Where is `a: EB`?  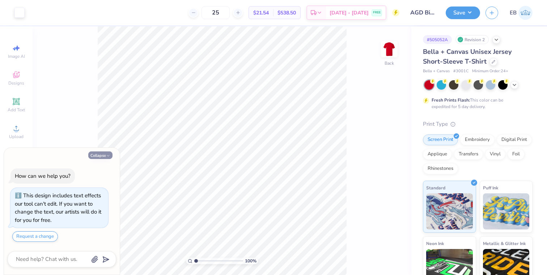 a: EB is located at coordinates (521, 13).